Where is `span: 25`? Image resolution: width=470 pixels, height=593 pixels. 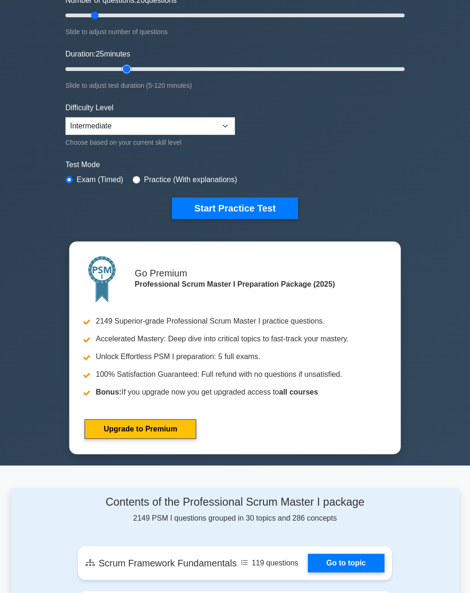
span: 25 is located at coordinates (100, 54).